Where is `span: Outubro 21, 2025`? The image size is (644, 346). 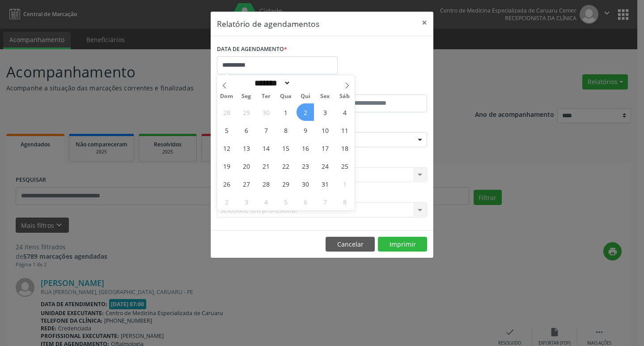 span: Outubro 21, 2025 is located at coordinates (266, 166).